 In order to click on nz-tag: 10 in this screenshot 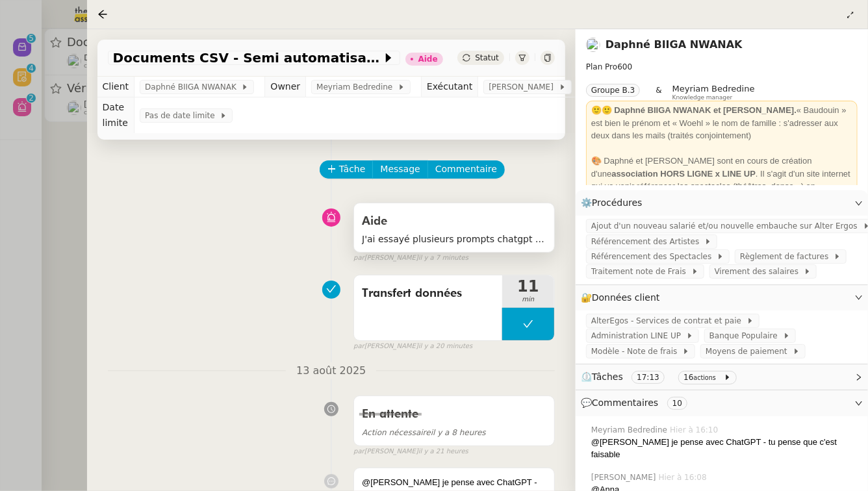, I will do `click(677, 403)`.